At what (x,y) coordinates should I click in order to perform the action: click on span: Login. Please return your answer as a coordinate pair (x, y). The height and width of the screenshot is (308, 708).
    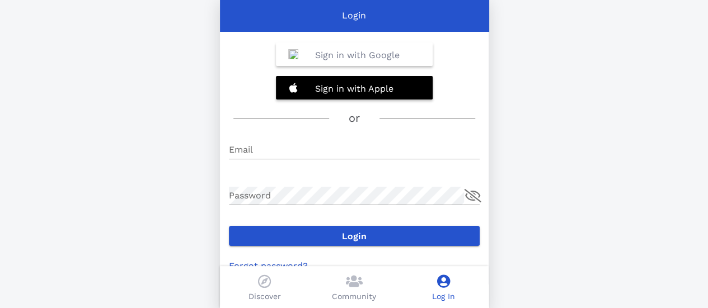
    Looking at the image, I should click on (354, 236).